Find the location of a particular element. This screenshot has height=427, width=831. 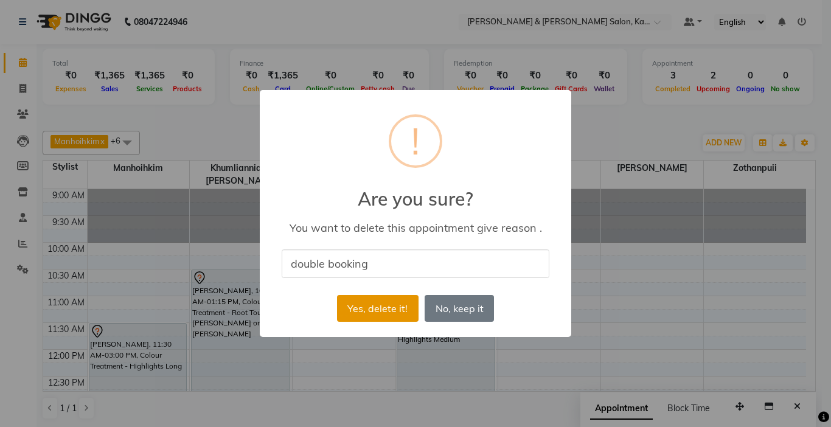

h2: Are you sure? is located at coordinates (416, 192).